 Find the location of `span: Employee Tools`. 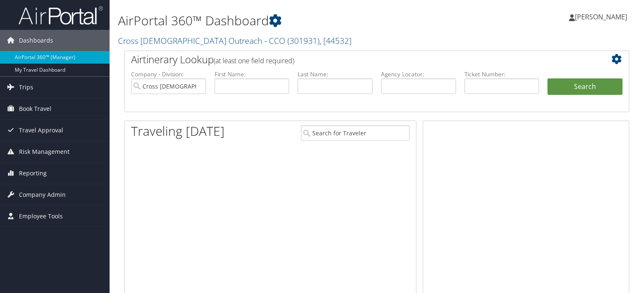

span: Employee Tools is located at coordinates (41, 216).